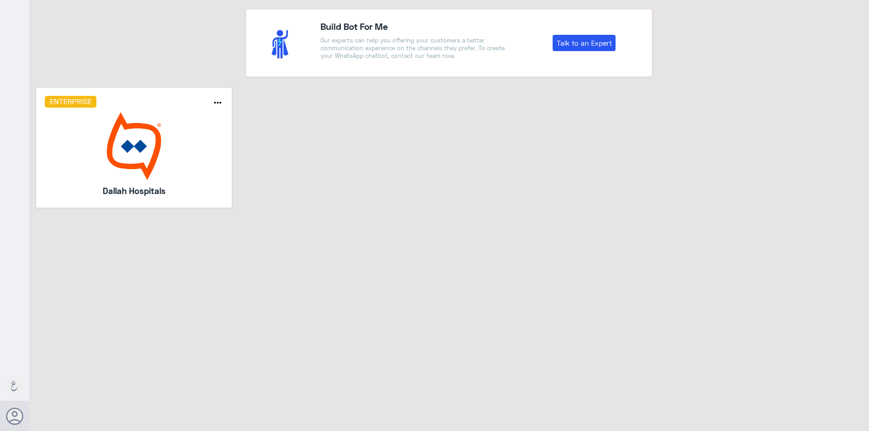 The width and height of the screenshot is (869, 431). Describe the element at coordinates (134, 146) in the screenshot. I see `img: bot image` at that location.